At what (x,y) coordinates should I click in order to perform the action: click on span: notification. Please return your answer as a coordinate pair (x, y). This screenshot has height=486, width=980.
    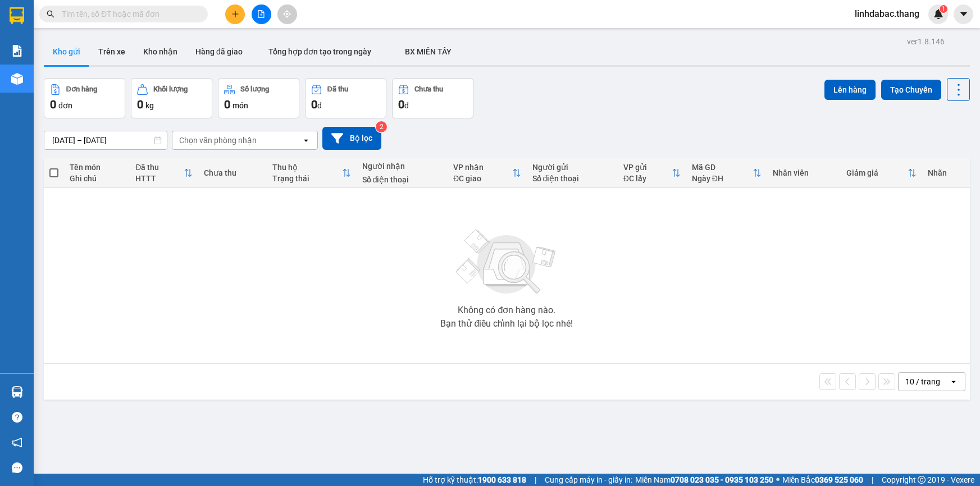
    Looking at the image, I should click on (17, 443).